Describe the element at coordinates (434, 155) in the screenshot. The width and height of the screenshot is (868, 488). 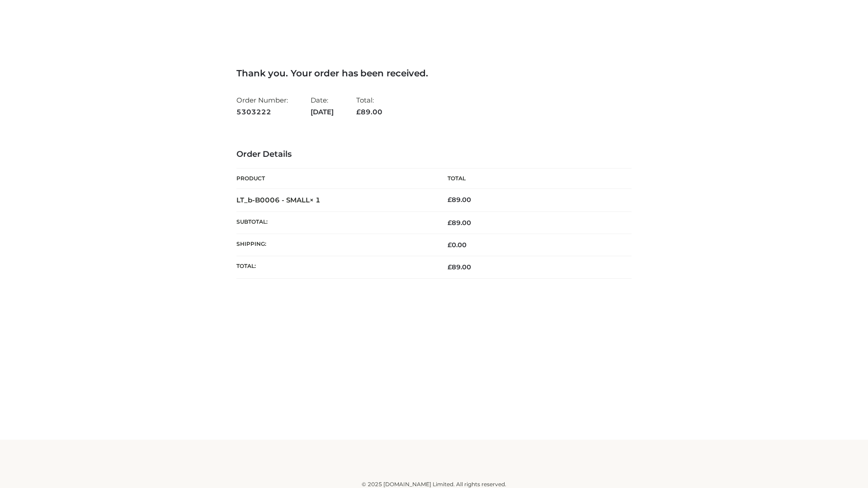
I see `h3: Order Details` at that location.